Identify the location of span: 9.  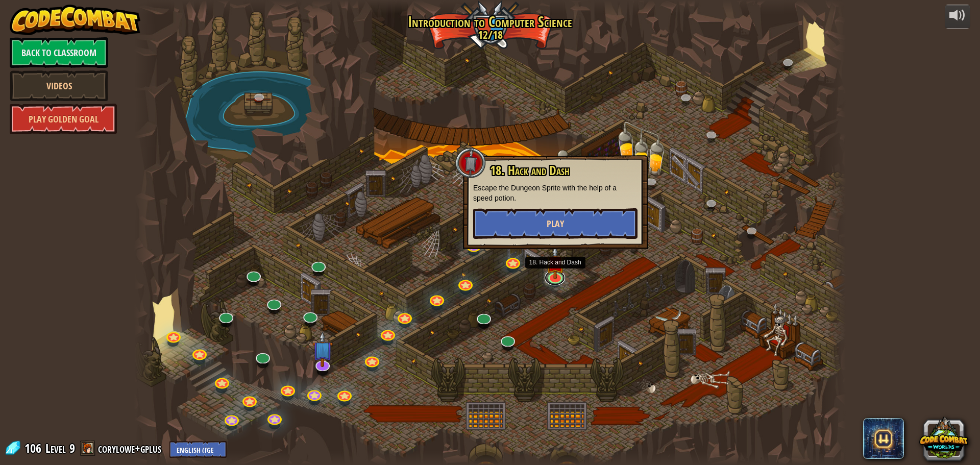
(72, 448).